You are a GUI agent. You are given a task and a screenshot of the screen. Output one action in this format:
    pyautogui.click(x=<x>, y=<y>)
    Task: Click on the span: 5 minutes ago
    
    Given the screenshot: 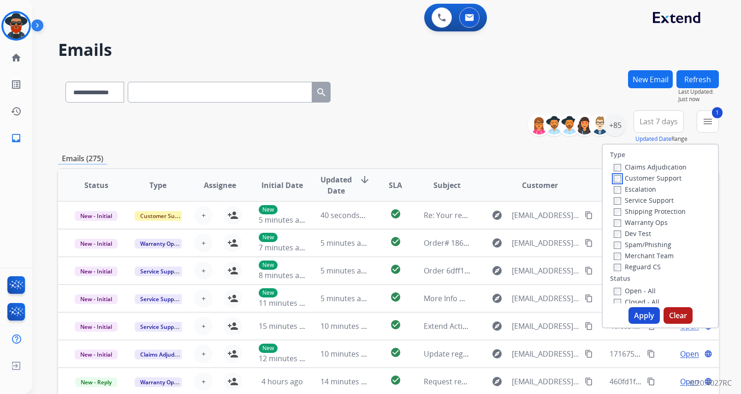 What is the action you would take?
    pyautogui.click(x=283, y=220)
    